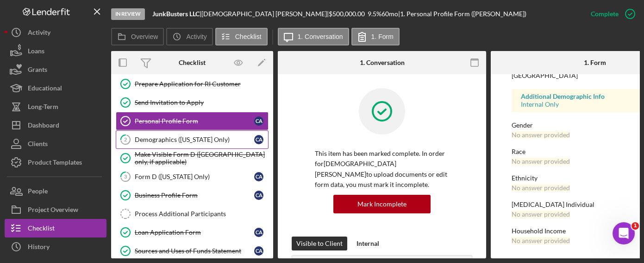  Describe the element at coordinates (193, 121) in the screenshot. I see `a: Personal Profile FormCA` at that location.